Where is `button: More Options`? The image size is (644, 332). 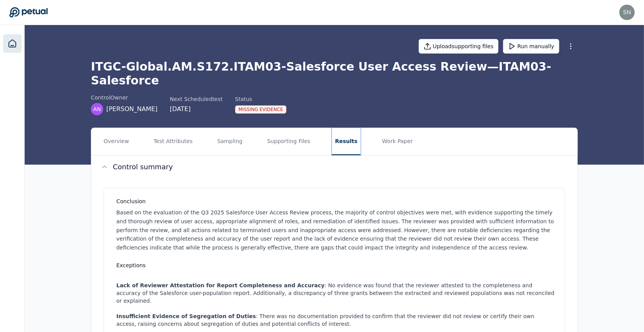 button: More Options is located at coordinates (571, 46).